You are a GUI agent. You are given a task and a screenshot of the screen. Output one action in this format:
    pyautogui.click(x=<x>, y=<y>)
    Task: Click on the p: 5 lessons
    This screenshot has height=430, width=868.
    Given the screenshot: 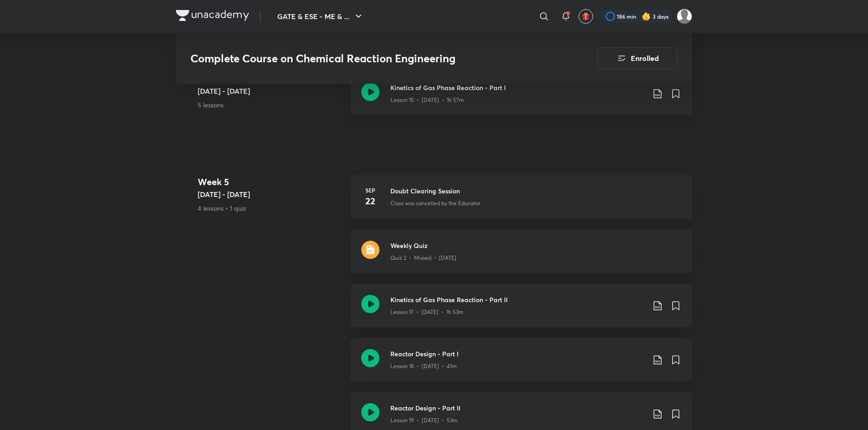 What is the action you would take?
    pyautogui.click(x=271, y=105)
    